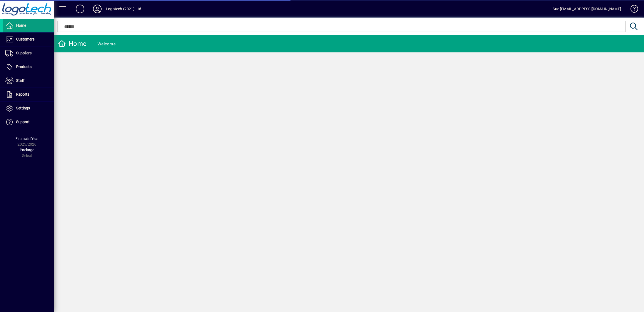  I want to click on a: Customers, so click(28, 39).